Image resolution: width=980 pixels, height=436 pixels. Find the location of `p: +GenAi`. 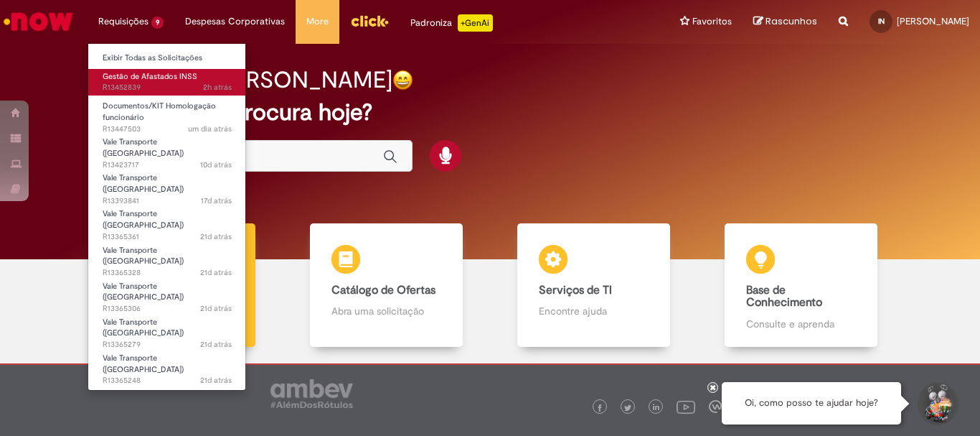

p: +GenAi is located at coordinates (475, 23).